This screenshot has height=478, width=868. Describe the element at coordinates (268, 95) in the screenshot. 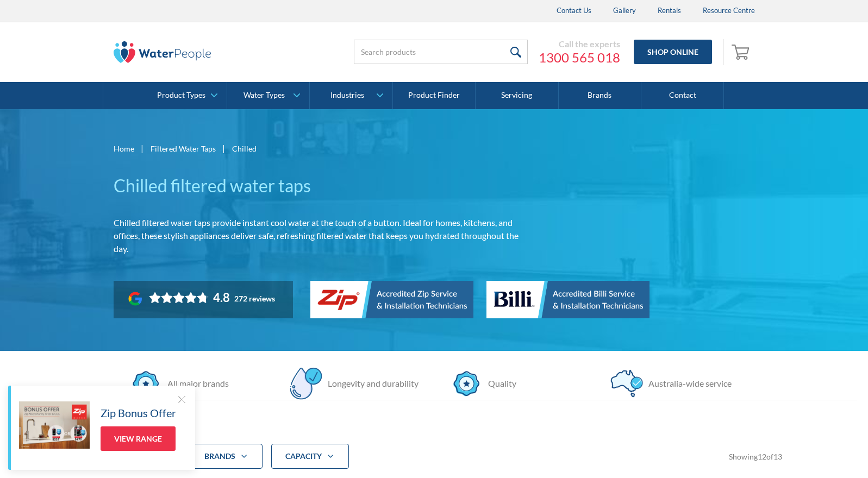

I see `a: Water Types` at that location.